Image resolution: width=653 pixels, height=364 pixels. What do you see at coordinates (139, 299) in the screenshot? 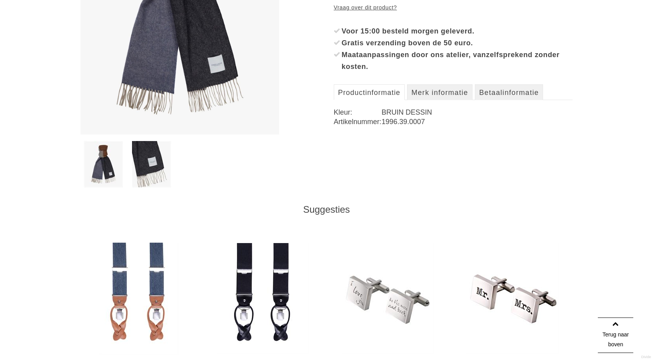
I see `img: PROFUOMO PP1L00007A Accessoires` at bounding box center [139, 299].